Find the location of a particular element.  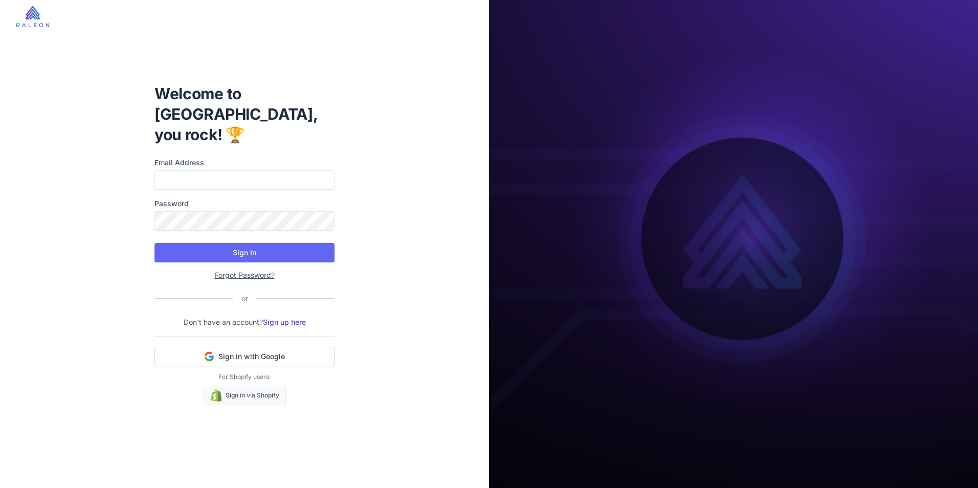

button: Sign In is located at coordinates (244, 253).